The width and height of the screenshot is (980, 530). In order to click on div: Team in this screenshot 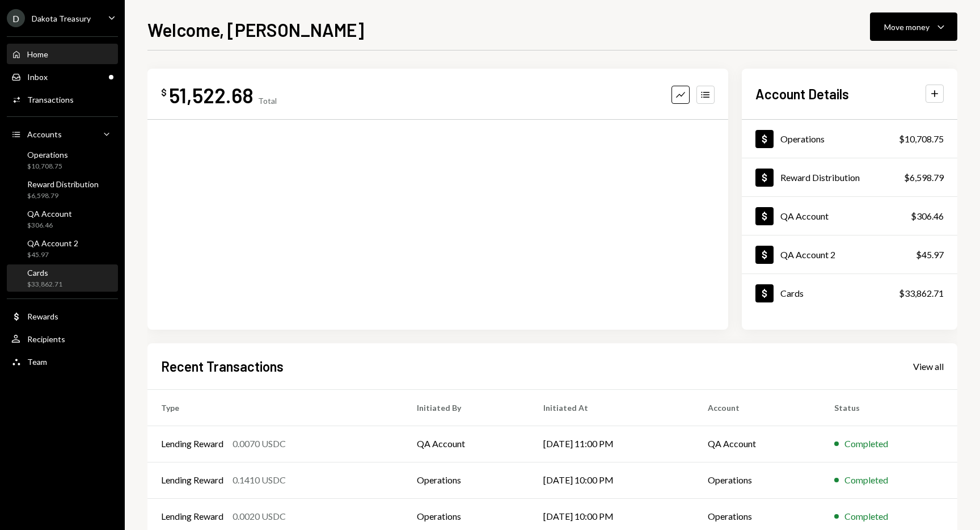, I will do `click(37, 361)`.